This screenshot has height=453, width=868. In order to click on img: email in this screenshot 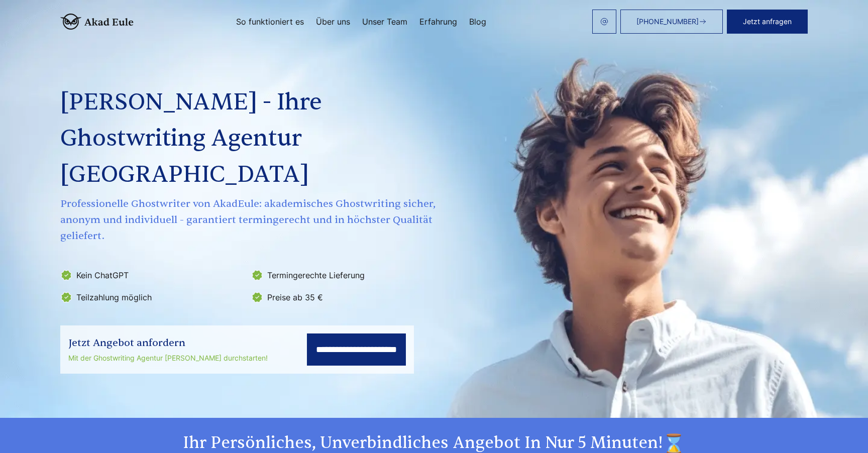, I will do `click(604, 22)`.